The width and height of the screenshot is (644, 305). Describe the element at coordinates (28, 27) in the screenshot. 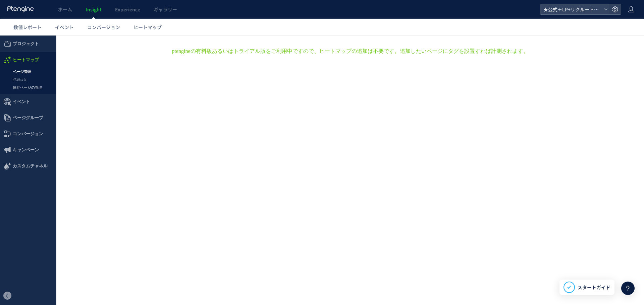

I see `span: 数値レポート` at that location.